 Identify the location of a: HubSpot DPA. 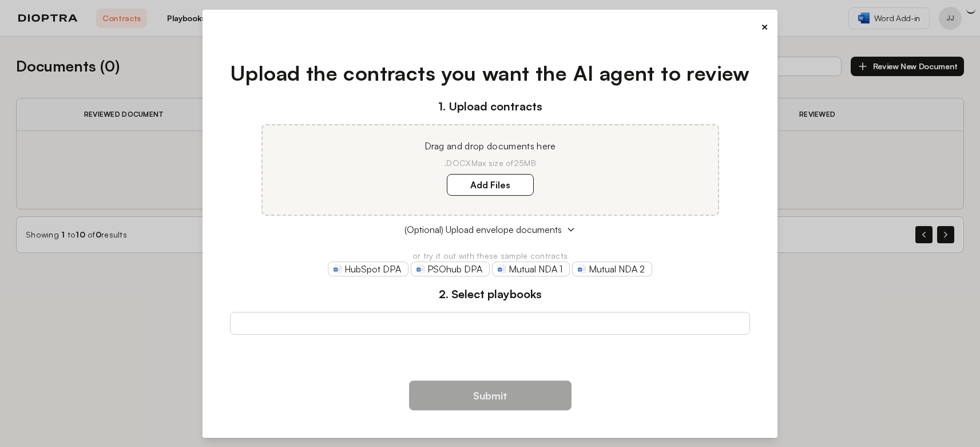
(368, 269).